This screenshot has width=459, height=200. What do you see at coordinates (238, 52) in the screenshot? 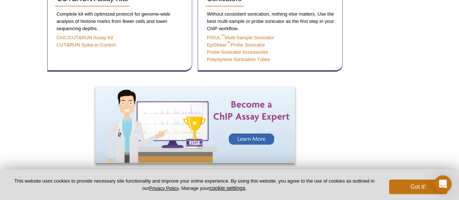
I see `a: Probe Sonicator Accessories` at bounding box center [238, 52].